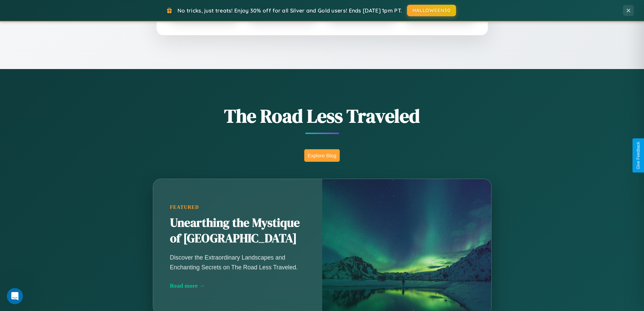 The height and width of the screenshot is (311, 644). What do you see at coordinates (238, 207) in the screenshot?
I see `div: Featured` at bounding box center [238, 207].